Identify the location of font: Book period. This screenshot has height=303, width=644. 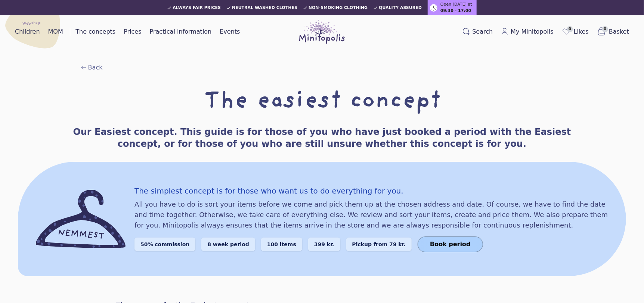
(450, 244).